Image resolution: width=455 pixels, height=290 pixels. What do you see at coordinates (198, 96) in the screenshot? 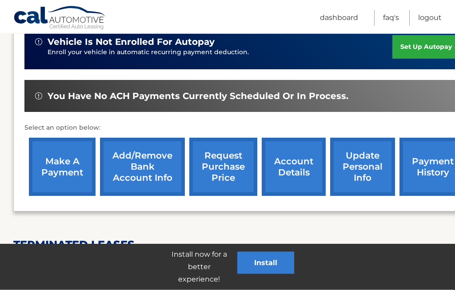
I see `span: You have no ACH payments currently scheduled or in process.` at bounding box center [198, 96].